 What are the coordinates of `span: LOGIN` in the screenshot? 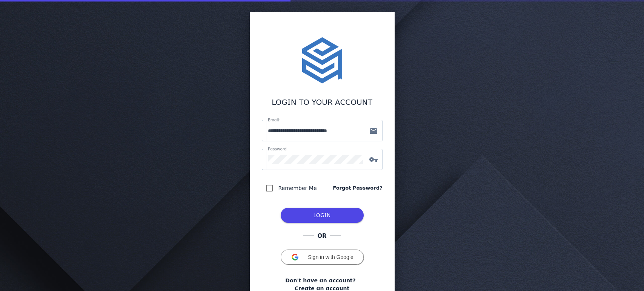 It's located at (322, 215).